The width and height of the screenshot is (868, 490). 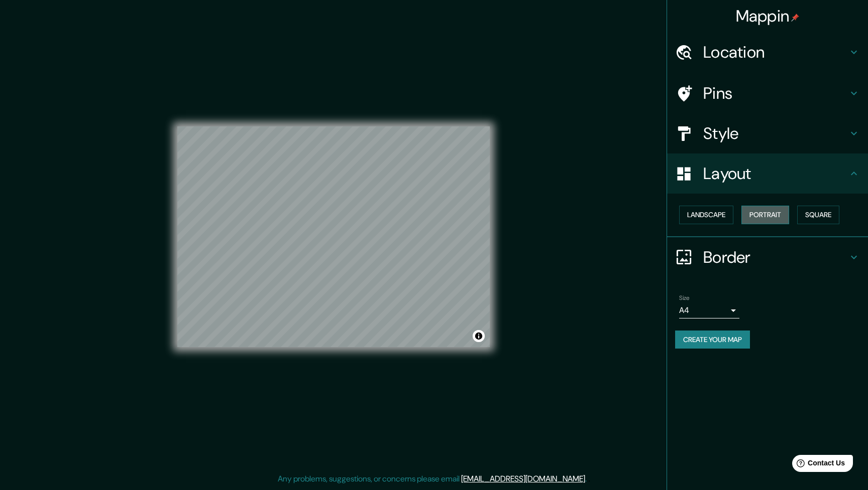 What do you see at coordinates (767, 134) in the screenshot?
I see `div: Style` at bounding box center [767, 134].